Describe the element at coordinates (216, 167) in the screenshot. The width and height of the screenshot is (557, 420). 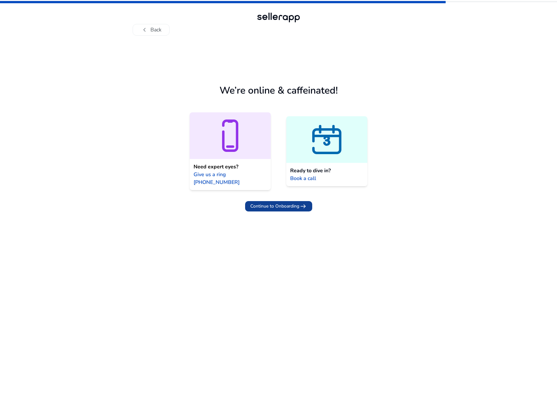
I see `span: Need expert eyes?` at that location.